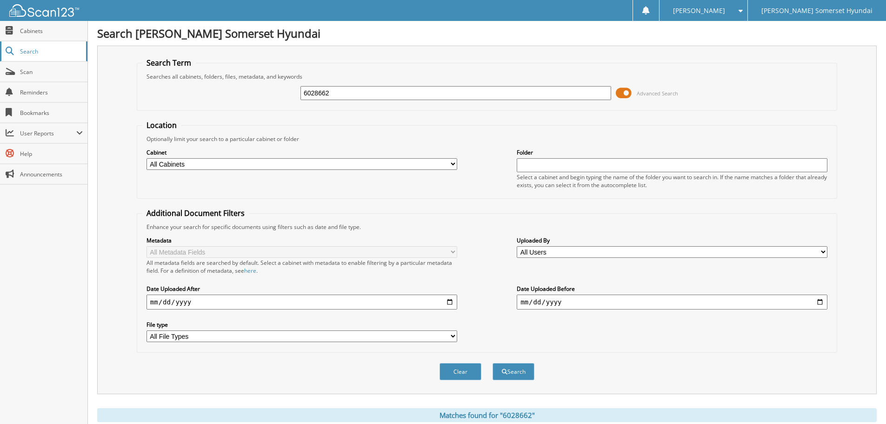  What do you see at coordinates (51, 72) in the screenshot?
I see `span: Scan` at bounding box center [51, 72].